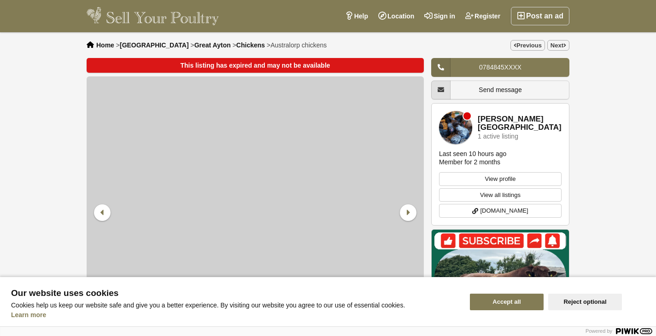 This screenshot has width=656, height=336. I want to click on img: Sell Your Poultry, so click(153, 16).